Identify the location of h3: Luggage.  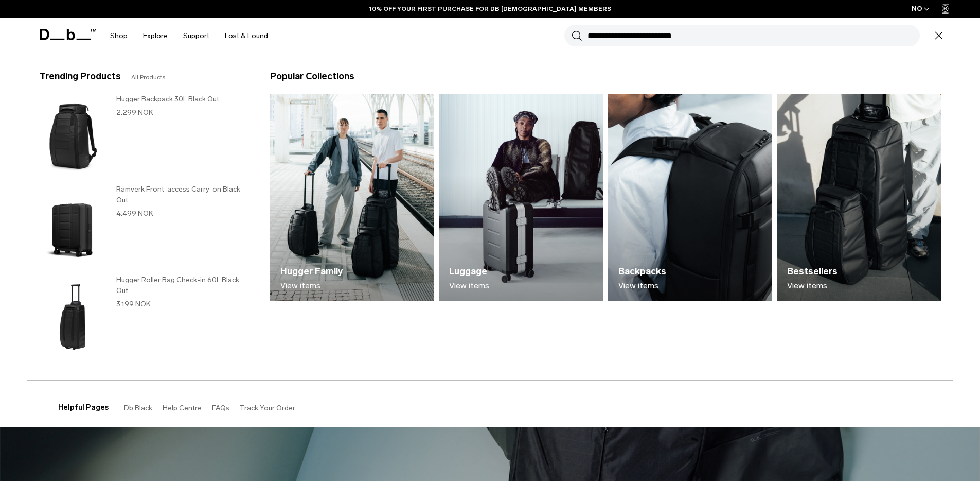
(469, 272).